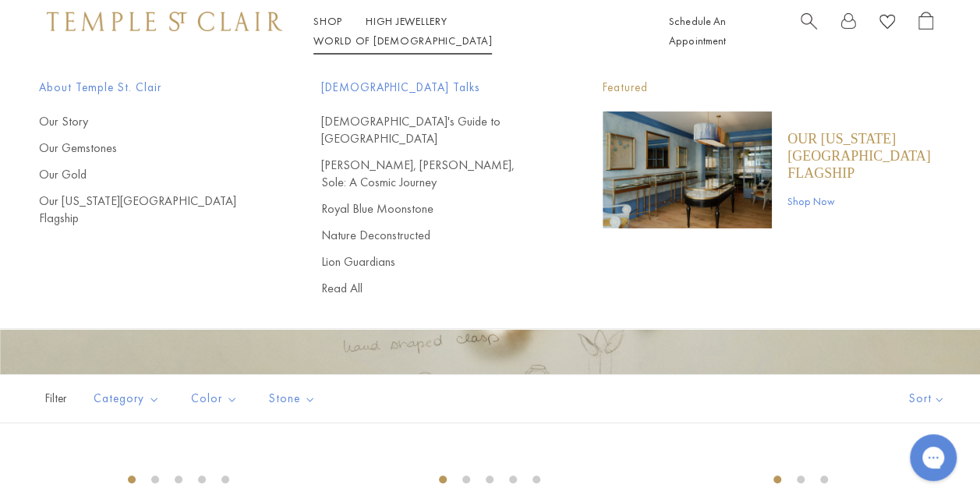  I want to click on span: Color, so click(216, 399).